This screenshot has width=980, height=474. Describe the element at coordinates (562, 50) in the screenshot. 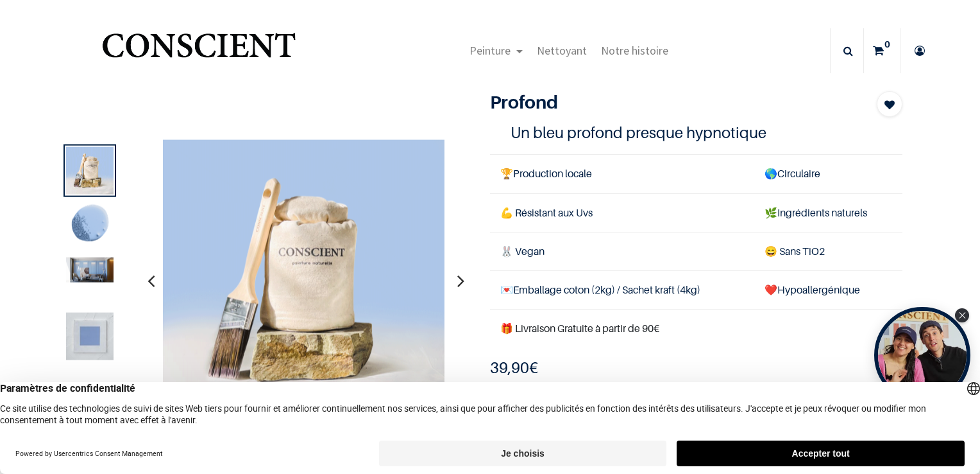

I see `span: Nettoyant` at that location.